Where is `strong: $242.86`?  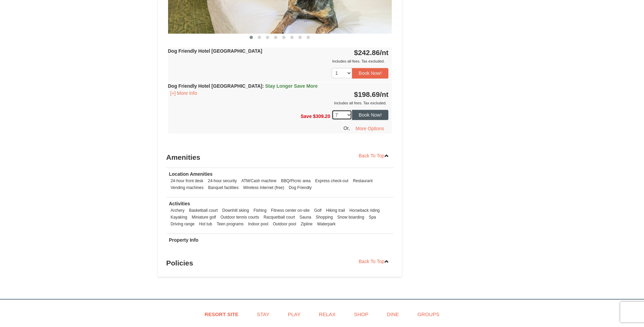
strong: $242.86 is located at coordinates (371, 52).